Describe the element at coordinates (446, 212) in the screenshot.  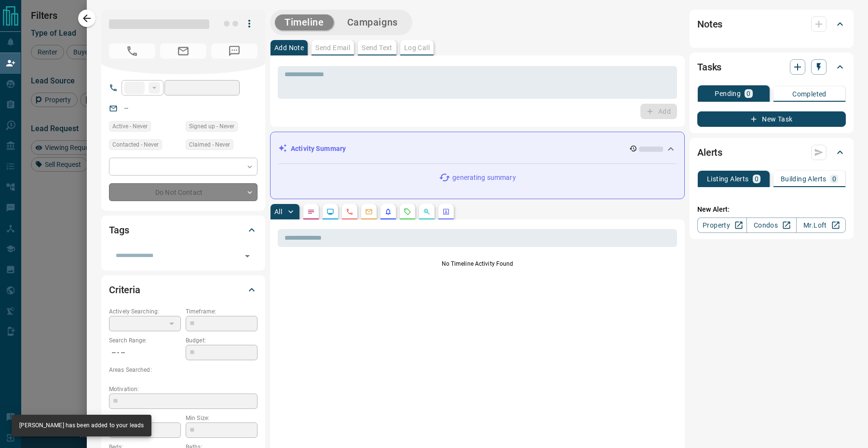
I see `svg: Agent Actions` at that location.